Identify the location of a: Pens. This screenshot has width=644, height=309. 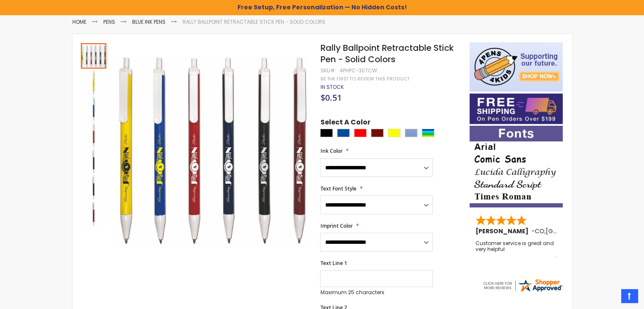
(109, 22).